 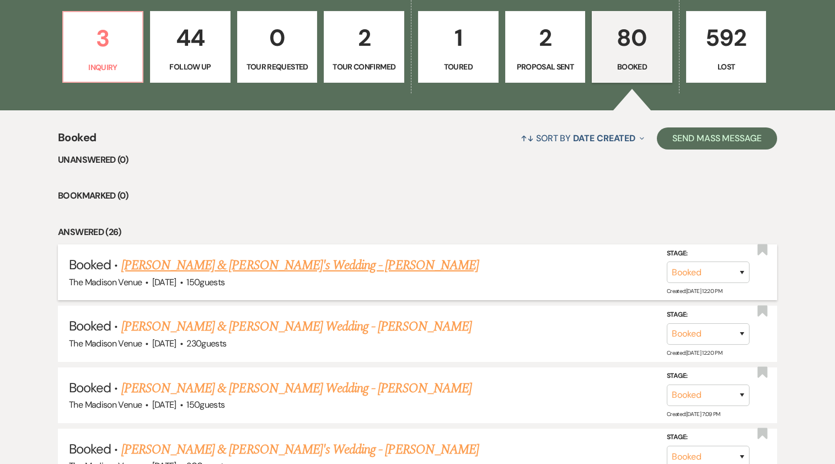 I want to click on p: 1, so click(x=458, y=37).